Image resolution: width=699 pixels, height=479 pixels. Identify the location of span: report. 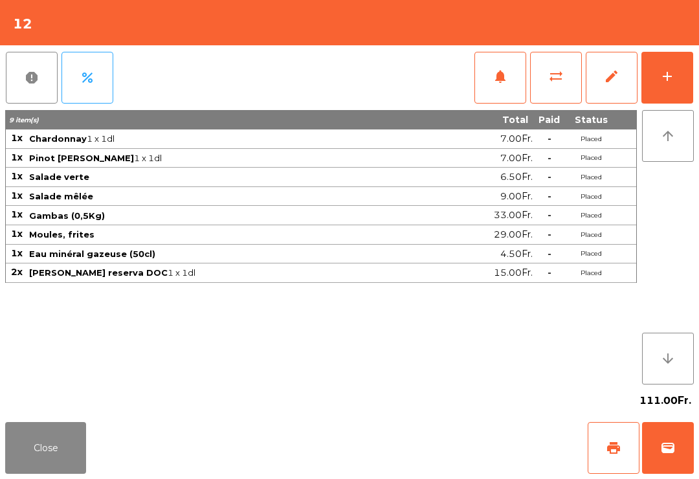
(32, 78).